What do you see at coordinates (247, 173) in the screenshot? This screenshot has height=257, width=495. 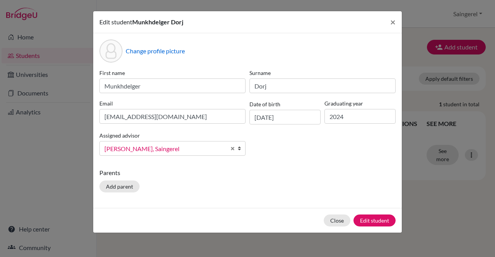 I see `p: Parents` at bounding box center [247, 173].